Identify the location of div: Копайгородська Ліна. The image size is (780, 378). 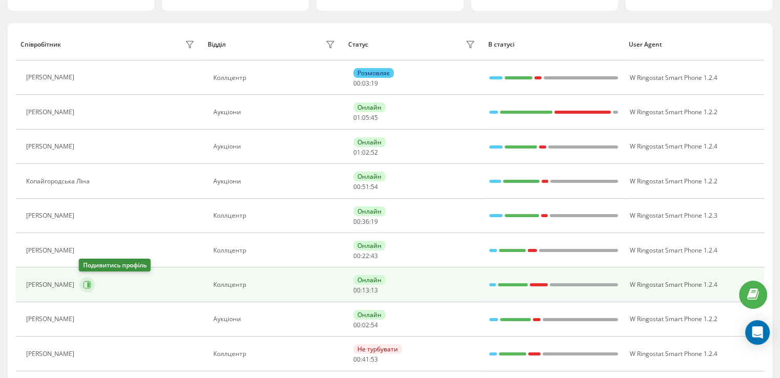
(59, 182).